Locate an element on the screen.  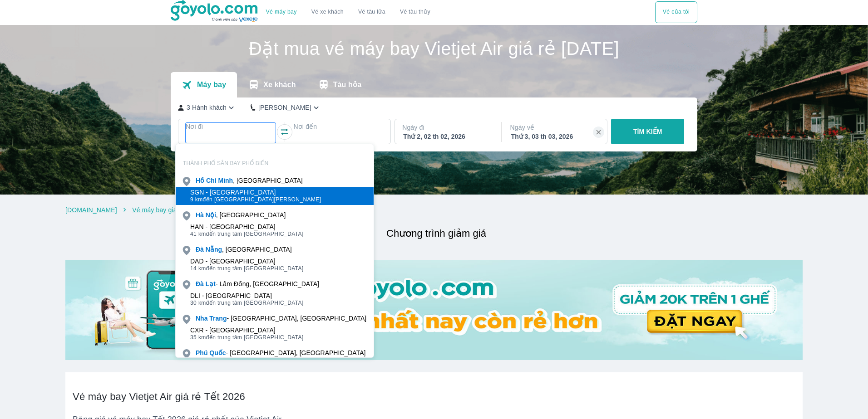
a: Vé xe khách is located at coordinates (328, 12).